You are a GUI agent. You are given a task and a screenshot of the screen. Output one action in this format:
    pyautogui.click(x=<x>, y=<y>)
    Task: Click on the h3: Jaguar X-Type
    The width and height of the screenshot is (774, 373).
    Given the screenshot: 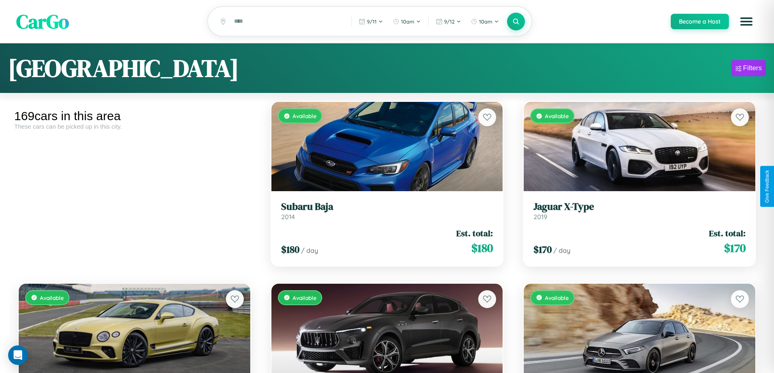 What is the action you would take?
    pyautogui.click(x=639, y=207)
    